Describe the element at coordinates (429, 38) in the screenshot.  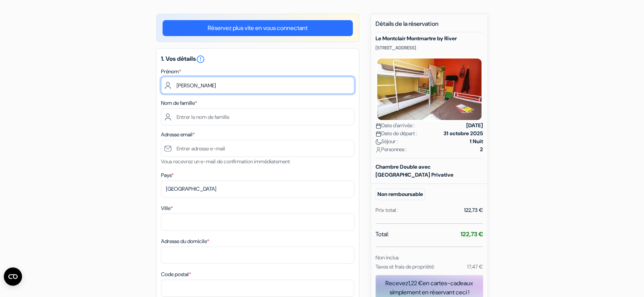
I see `h5: Le Montclair Montmartre by River` at that location.